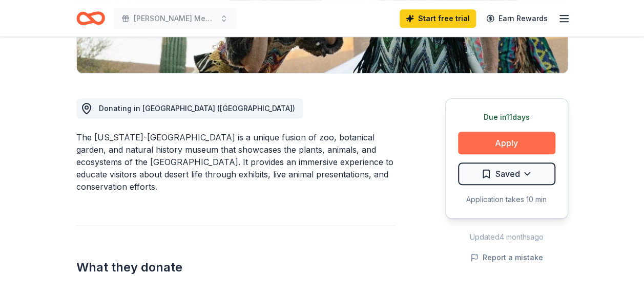 This screenshot has width=644, height=290. Describe the element at coordinates (508, 174) in the screenshot. I see `span: Saved` at that location.